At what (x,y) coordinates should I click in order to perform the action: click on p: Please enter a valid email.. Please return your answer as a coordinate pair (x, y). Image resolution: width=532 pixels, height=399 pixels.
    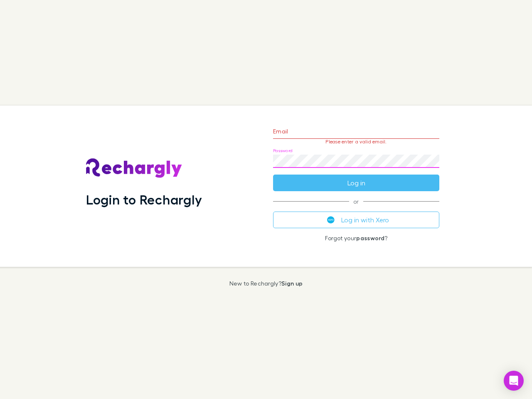
    Looking at the image, I should click on (356, 142).